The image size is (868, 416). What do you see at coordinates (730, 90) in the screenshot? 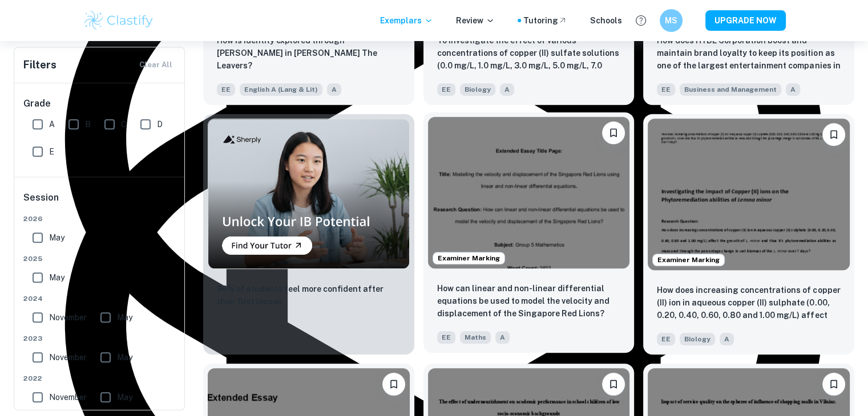
I see `span: Business and Management` at bounding box center [730, 90].